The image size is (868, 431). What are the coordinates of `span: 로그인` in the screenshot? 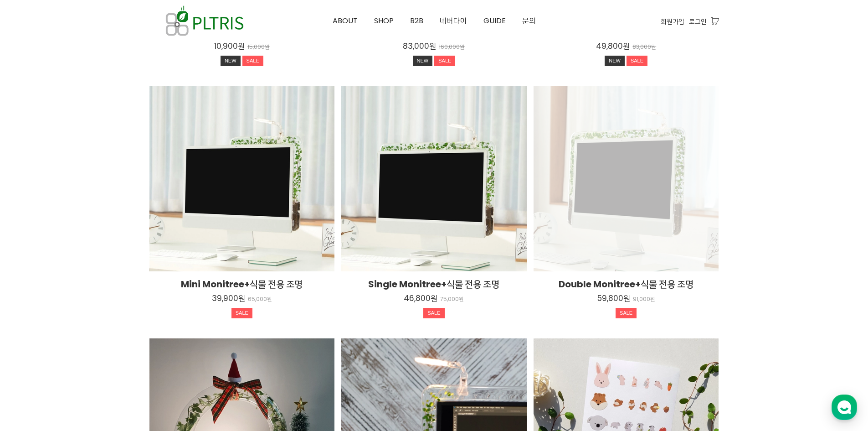 It's located at (697, 21).